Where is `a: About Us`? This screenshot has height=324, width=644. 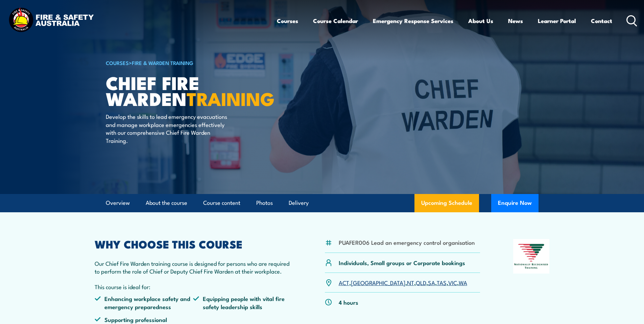 a: About Us is located at coordinates (481, 21).